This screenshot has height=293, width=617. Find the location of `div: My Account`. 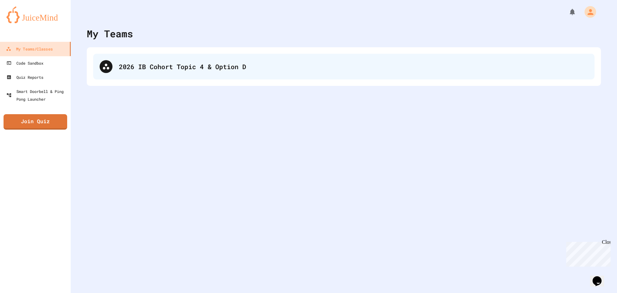

div: My Account is located at coordinates (588, 12).